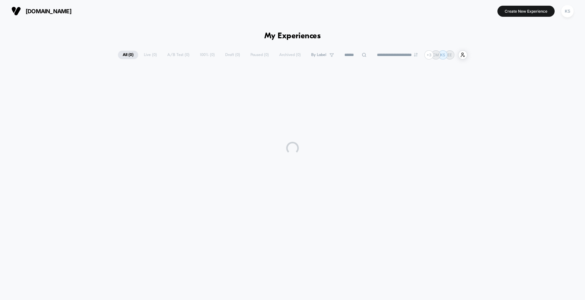  Describe the element at coordinates (319, 55) in the screenshot. I see `span: By Label` at that location.